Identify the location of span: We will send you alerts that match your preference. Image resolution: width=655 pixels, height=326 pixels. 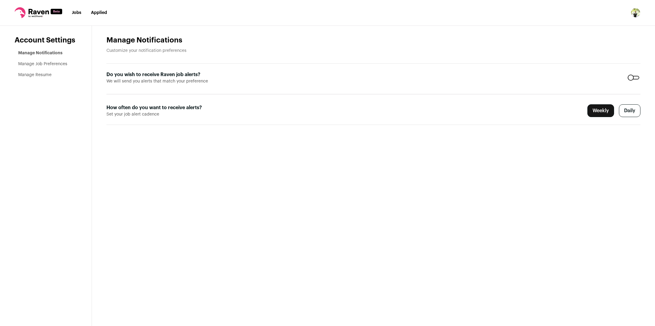
(195, 81).